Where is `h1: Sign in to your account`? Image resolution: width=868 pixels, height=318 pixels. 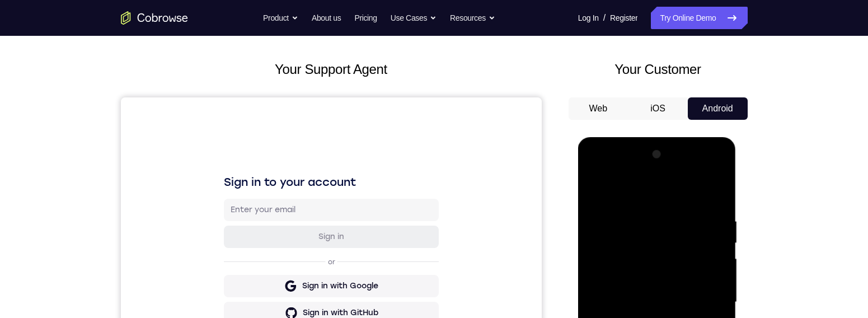 h1: Sign in to your account is located at coordinates (211, 85).